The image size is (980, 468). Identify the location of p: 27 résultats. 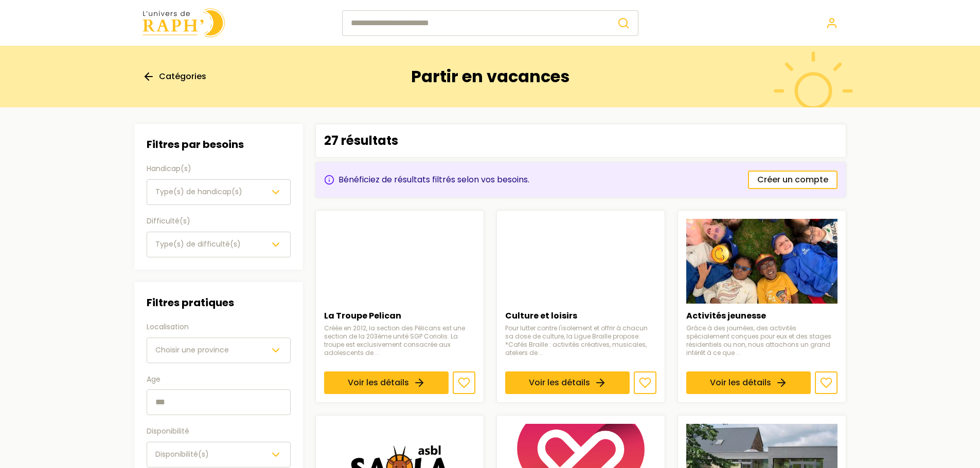
(361, 141).